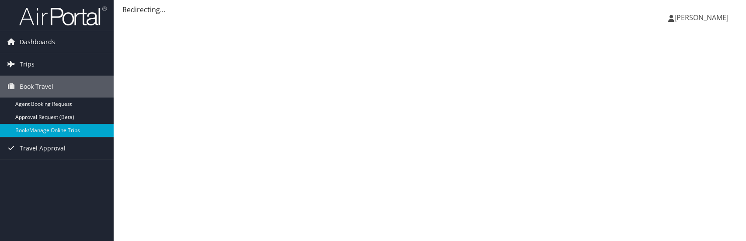 The width and height of the screenshot is (746, 241). What do you see at coordinates (36, 87) in the screenshot?
I see `span: Book Travel` at bounding box center [36, 87].